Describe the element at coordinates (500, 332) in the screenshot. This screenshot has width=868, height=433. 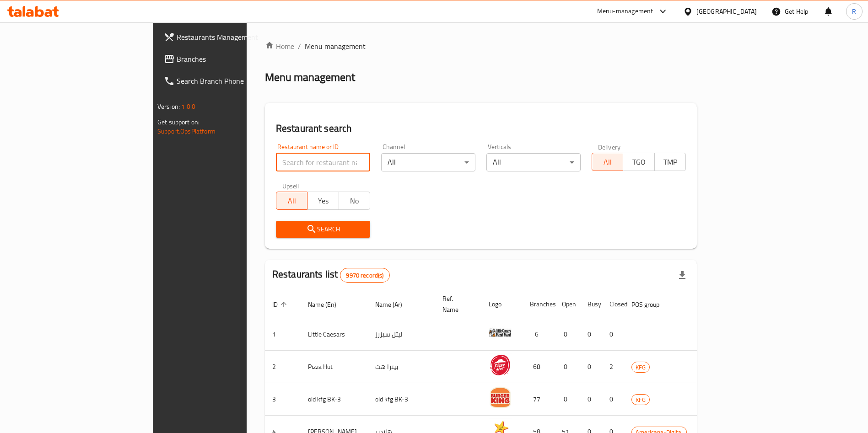
I see `img: Little Caesars` at that location.